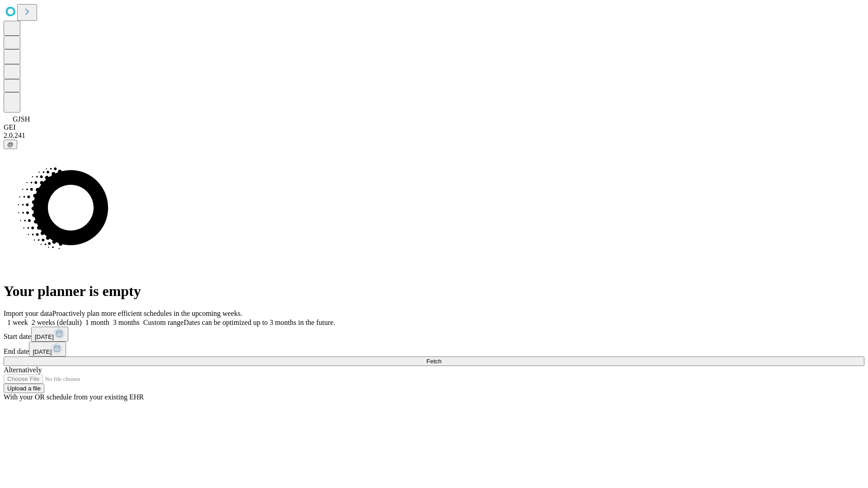 This screenshot has height=488, width=868. Describe the element at coordinates (434, 127) in the screenshot. I see `div: GEI` at that location.